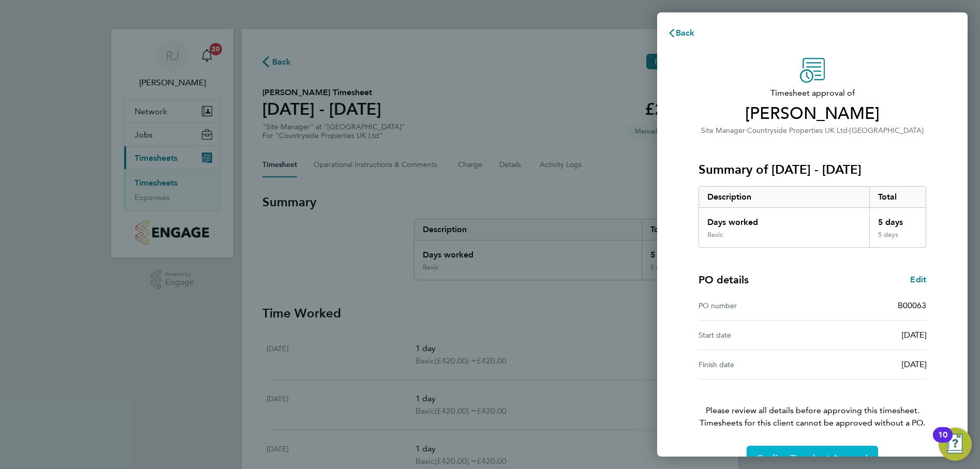 The image size is (980, 469). Describe the element at coordinates (783, 198) in the screenshot. I see `div: Description` at that location.